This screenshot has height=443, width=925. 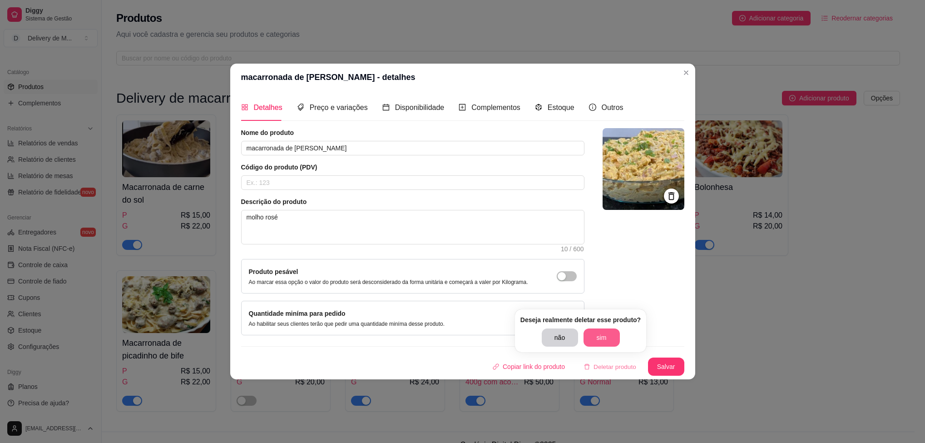 I want to click on article: Descrição do produto, so click(x=413, y=202).